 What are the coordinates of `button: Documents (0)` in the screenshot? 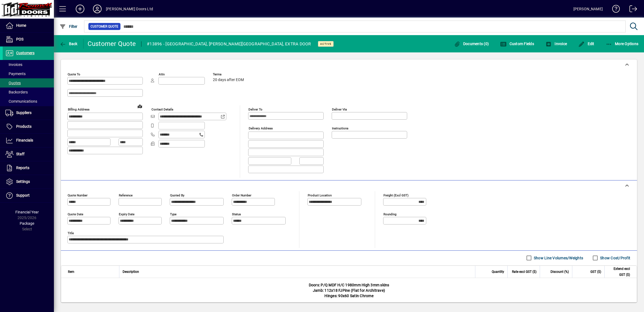 It's located at (472, 43).